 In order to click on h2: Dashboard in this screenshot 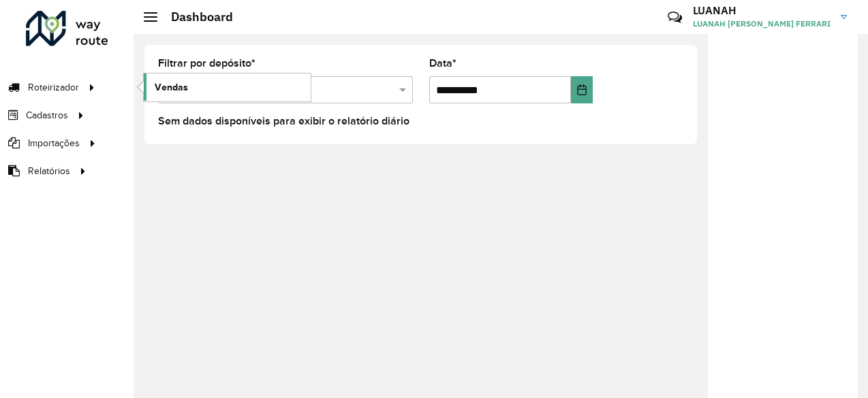, I will do `click(195, 17)`.